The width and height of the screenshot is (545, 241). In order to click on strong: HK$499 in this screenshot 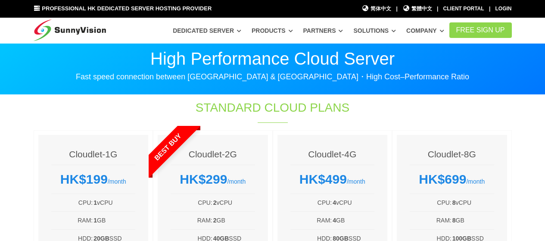, I will do `click(323, 179)`.